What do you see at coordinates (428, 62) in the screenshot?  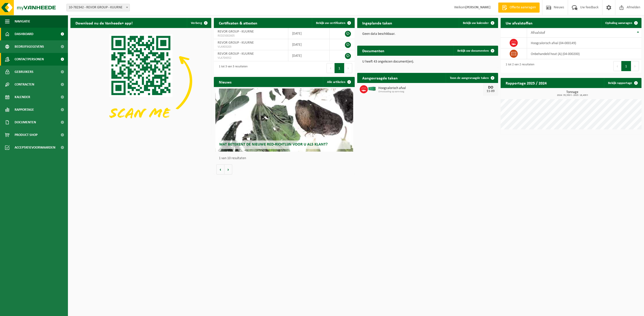 I see `p: U heeft 43 ongelezen document(en).` at bounding box center [428, 62].